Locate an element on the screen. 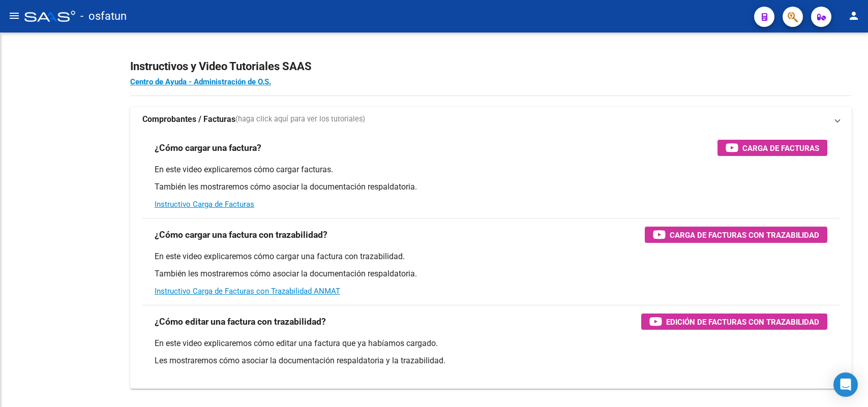 Image resolution: width=868 pixels, height=407 pixels. a: Centro de Ayuda - Administración de O.S. is located at coordinates (200, 82).